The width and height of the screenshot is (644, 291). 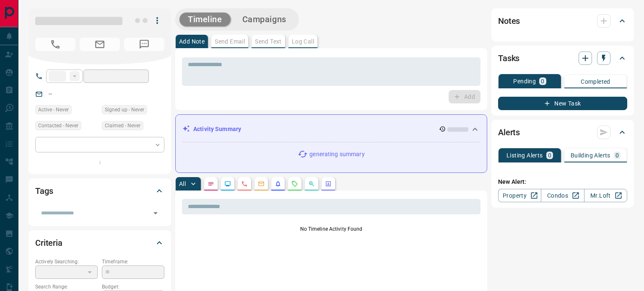 I want to click on h2: Tasks, so click(x=509, y=58).